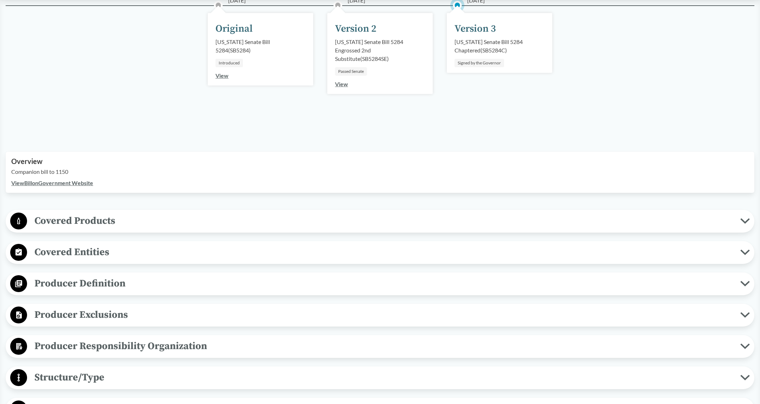 This screenshot has height=404, width=760. I want to click on a: ViewBillonGovernment Website, so click(52, 183).